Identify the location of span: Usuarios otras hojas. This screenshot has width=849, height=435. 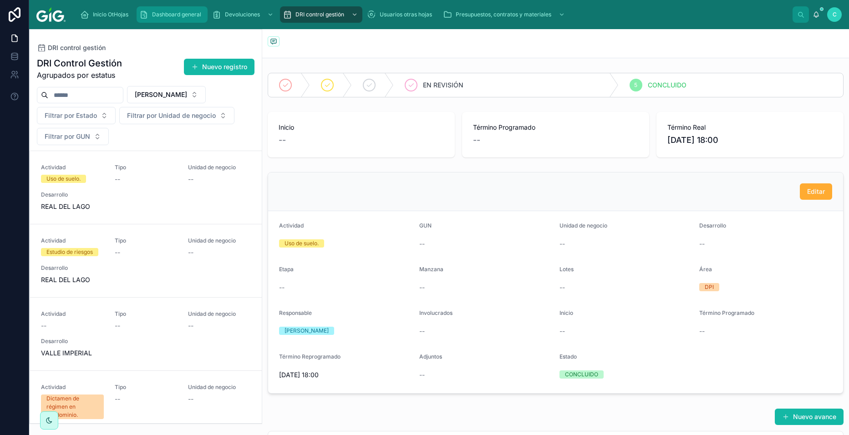
(405, 15).